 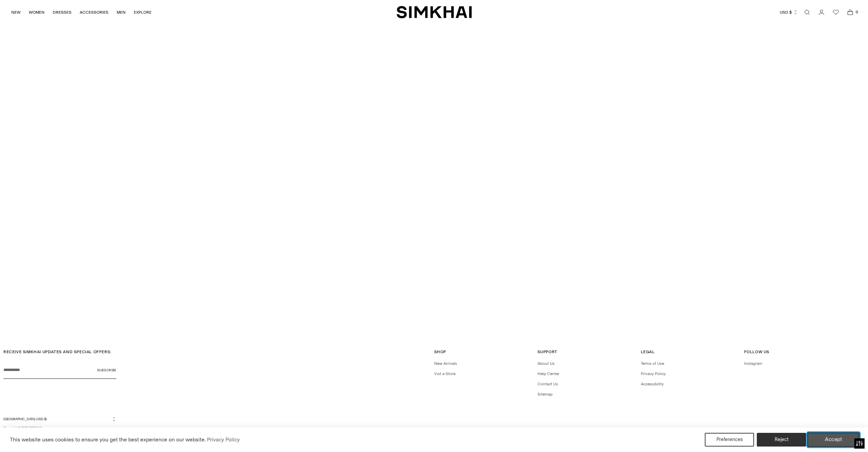 I want to click on a: Go to the account page, so click(x=821, y=12).